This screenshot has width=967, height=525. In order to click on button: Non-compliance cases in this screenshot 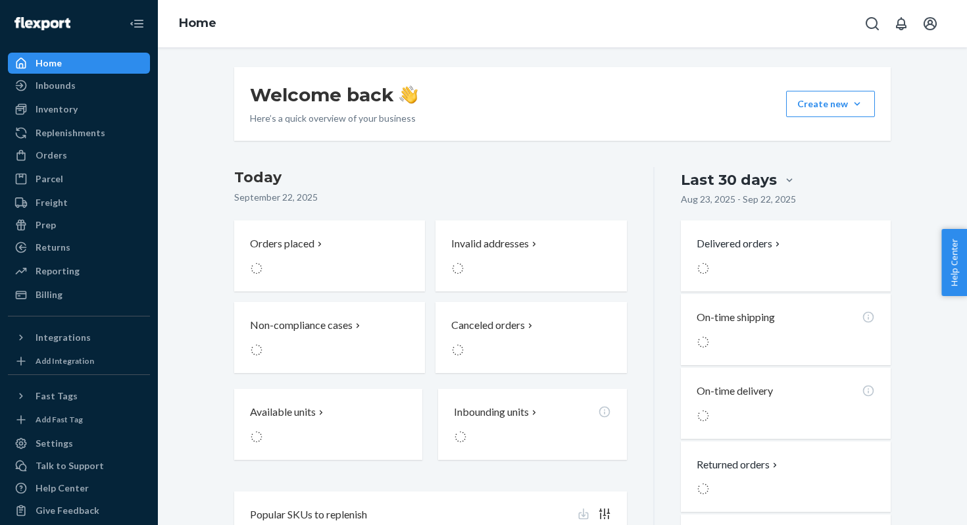, I will do `click(329, 337)`.